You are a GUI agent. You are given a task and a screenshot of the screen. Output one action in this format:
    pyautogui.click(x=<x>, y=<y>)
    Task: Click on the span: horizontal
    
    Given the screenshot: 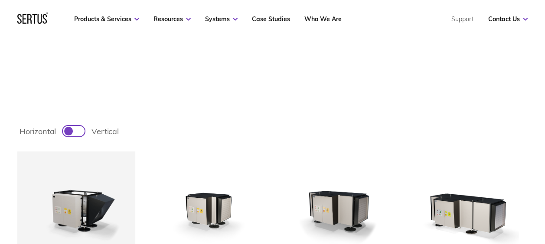 What is the action you would take?
    pyautogui.click(x=38, y=131)
    